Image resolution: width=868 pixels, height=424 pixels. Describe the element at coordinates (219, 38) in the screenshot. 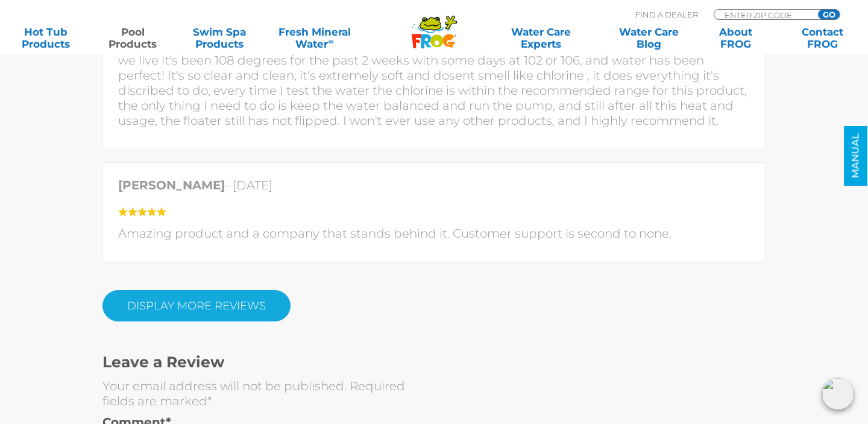

I see `a: Swim SpaProducts` at that location.